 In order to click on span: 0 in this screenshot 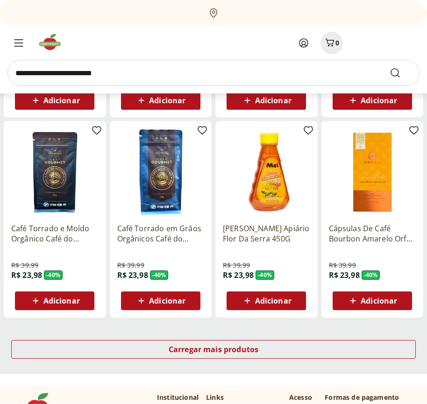, I will do `click(337, 43)`.